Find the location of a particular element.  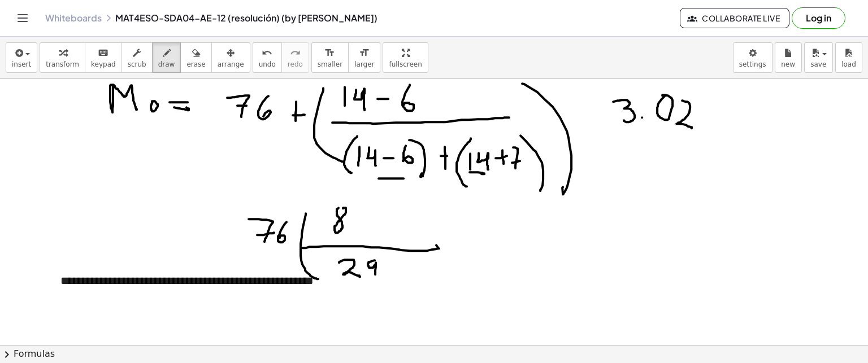

span: save is located at coordinates (819, 64).